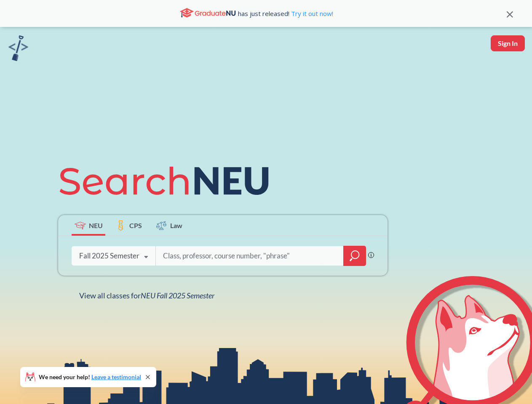 The height and width of the screenshot is (404, 532). I want to click on button: Sign In, so click(508, 43).